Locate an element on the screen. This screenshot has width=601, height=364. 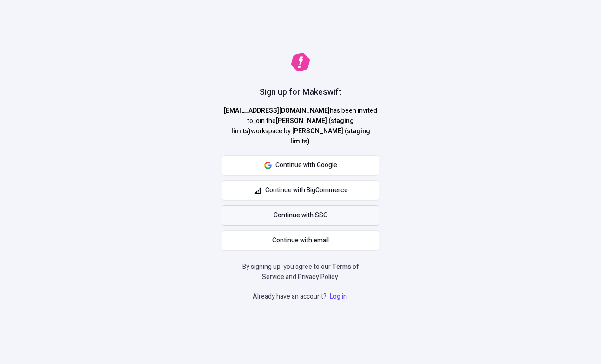
a: Continue with SSO is located at coordinates (301, 216).